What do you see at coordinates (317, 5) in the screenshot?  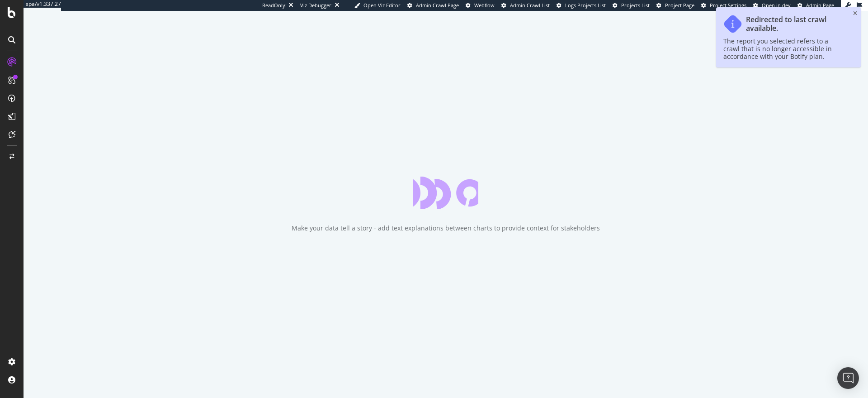 I see `div: Viz Debugger:` at bounding box center [317, 5].